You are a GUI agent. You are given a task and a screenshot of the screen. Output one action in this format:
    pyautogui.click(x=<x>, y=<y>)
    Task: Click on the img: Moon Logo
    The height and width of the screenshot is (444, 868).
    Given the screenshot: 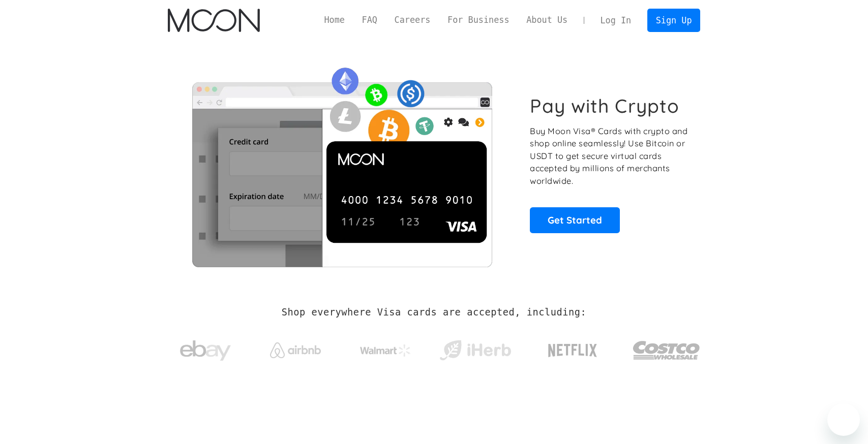 What is the action you would take?
    pyautogui.click(x=214, y=20)
    